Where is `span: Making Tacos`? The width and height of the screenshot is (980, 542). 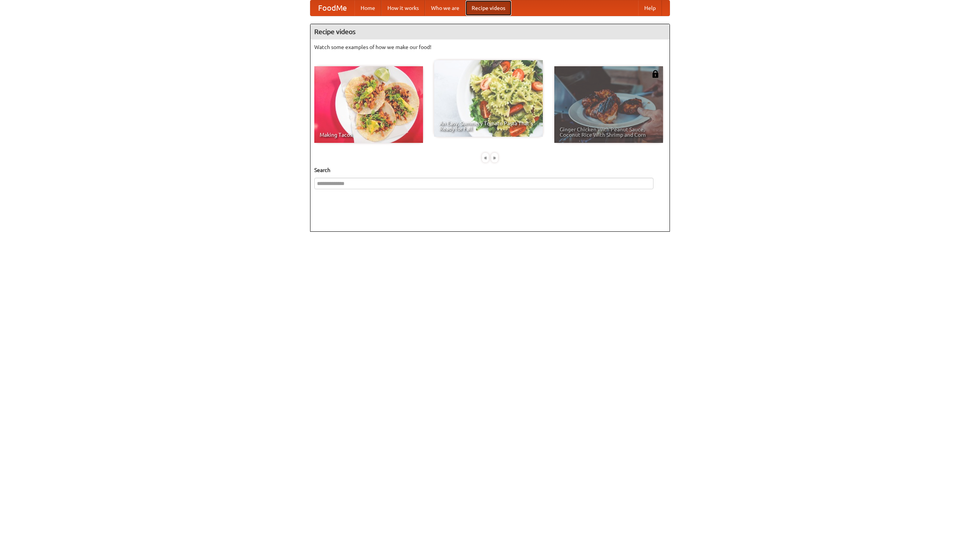 span: Making Tacos is located at coordinates (369, 135).